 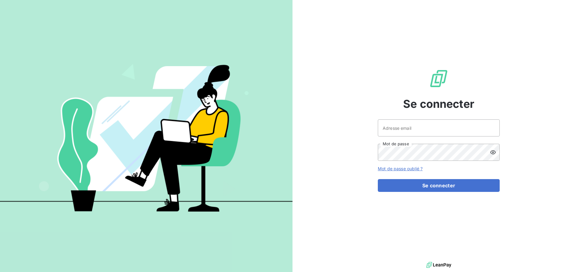 What do you see at coordinates (439, 128) in the screenshot?
I see `input: placeholder` at bounding box center [439, 128].